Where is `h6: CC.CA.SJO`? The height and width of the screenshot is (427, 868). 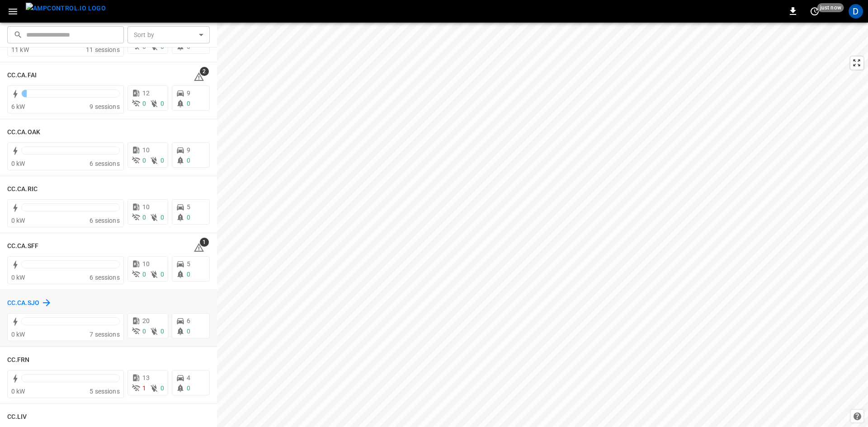 h6: CC.CA.SJO is located at coordinates (23, 304).